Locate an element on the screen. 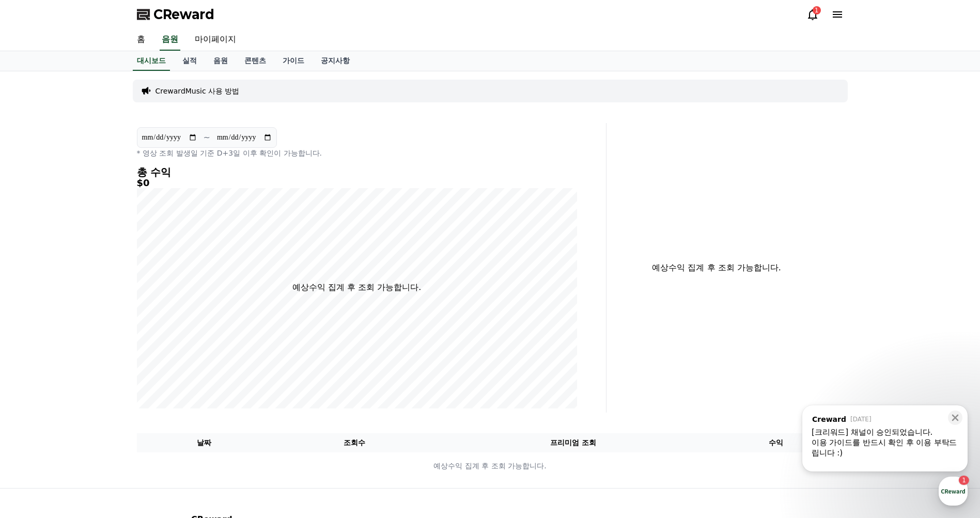 Image resolution: width=980 pixels, height=518 pixels. a: 1대화 is located at coordinates (101, 341).